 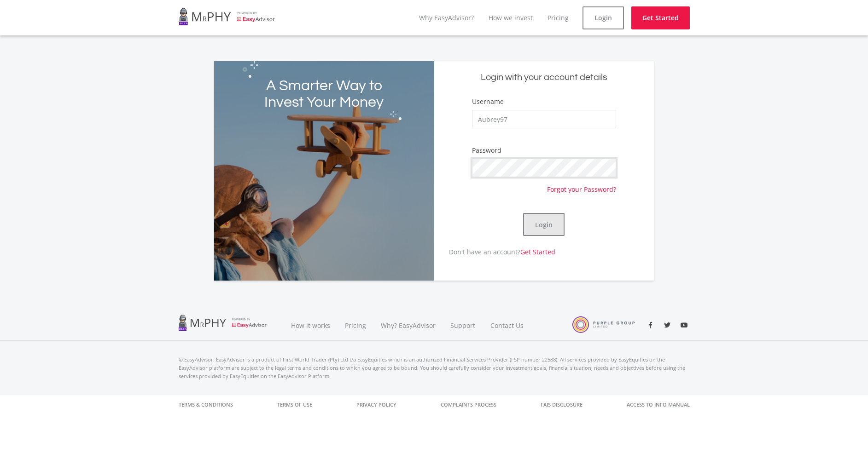 What do you see at coordinates (544, 224) in the screenshot?
I see `button: Login` at bounding box center [544, 224].